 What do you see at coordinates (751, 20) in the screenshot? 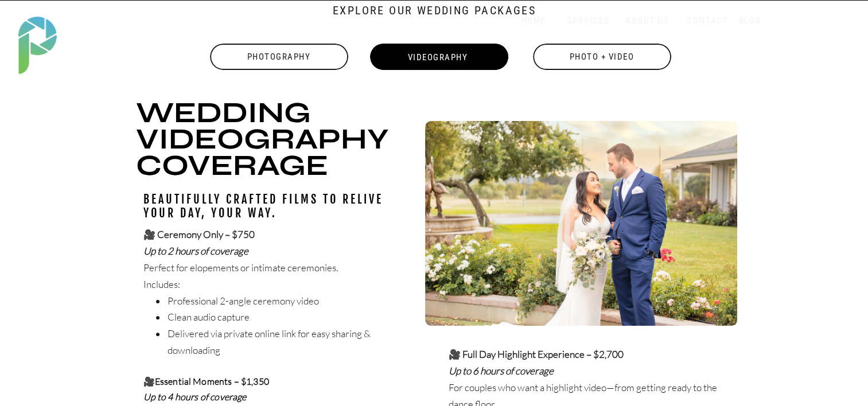
I see `nav: BLOG` at bounding box center [751, 20].